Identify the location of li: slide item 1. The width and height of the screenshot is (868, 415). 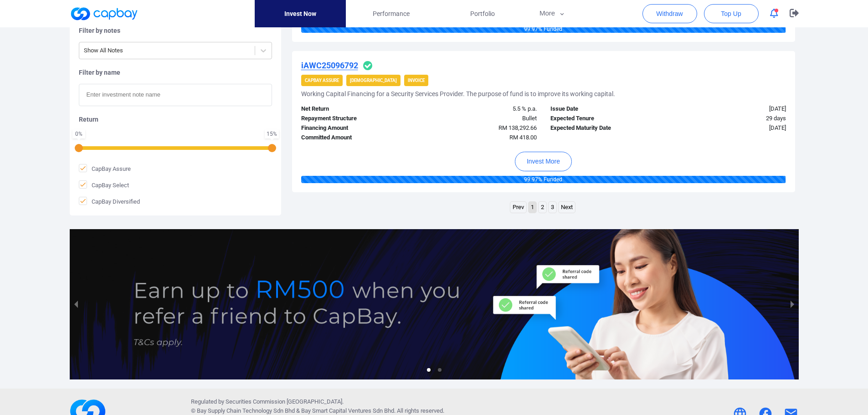
(429, 370).